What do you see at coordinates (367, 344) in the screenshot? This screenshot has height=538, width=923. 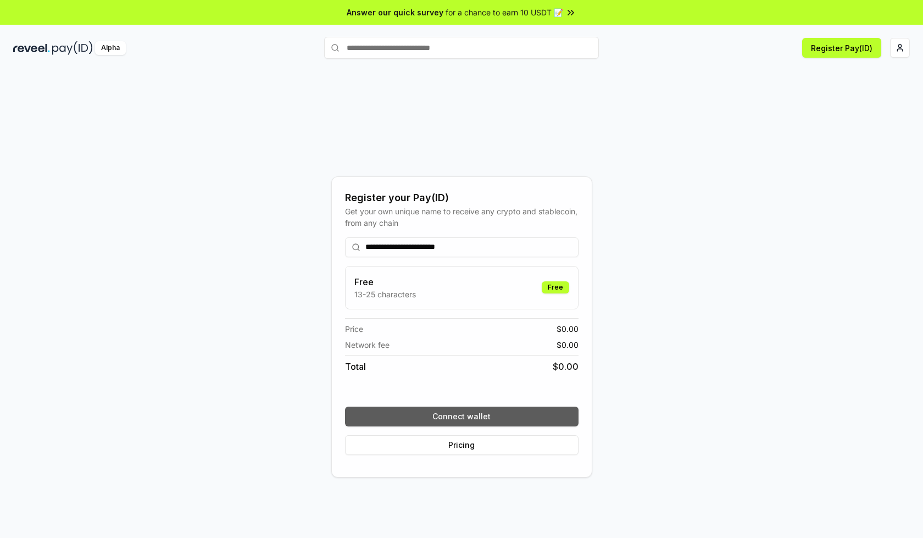 I see `span: Network fee` at bounding box center [367, 344].